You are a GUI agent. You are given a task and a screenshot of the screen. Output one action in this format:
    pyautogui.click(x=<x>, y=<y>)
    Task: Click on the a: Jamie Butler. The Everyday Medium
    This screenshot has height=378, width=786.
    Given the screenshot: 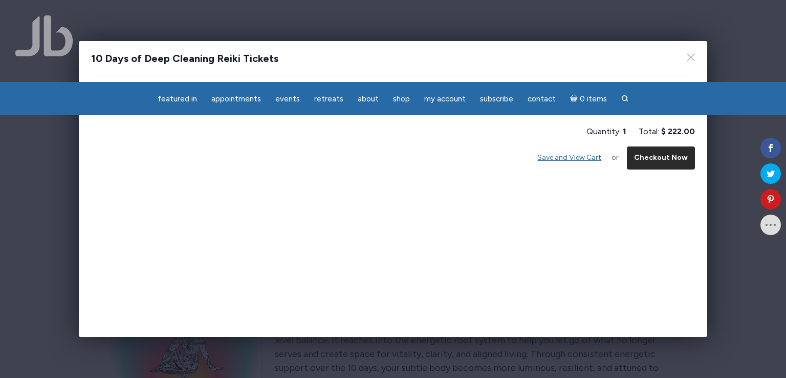 What is the action you would take?
    pyautogui.click(x=44, y=36)
    